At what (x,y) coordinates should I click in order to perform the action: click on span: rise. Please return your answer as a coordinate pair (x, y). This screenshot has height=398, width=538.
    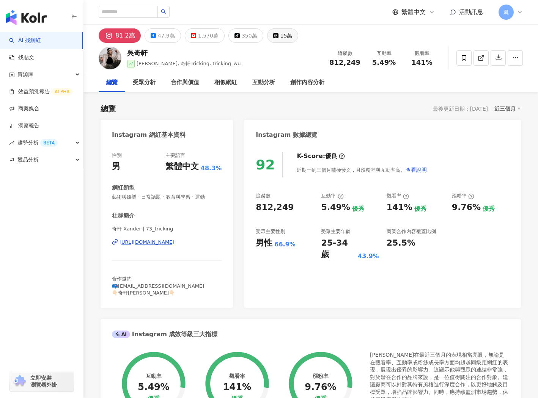
    Looking at the image, I should click on (12, 143).